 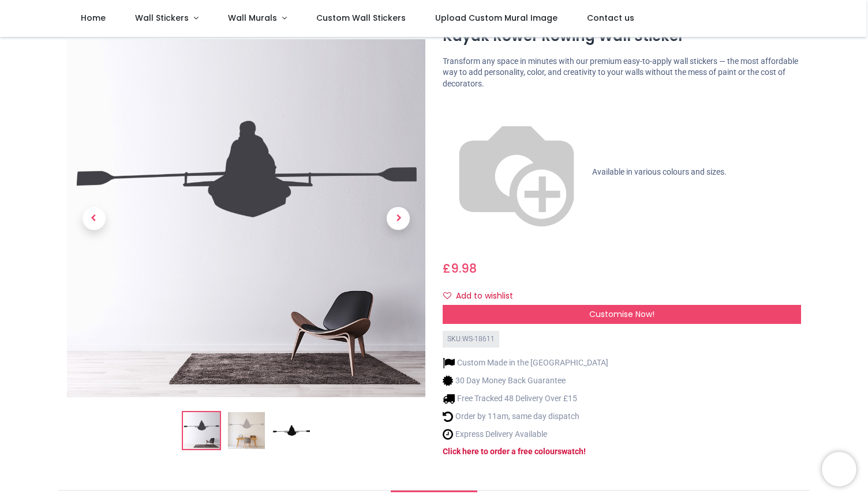 I want to click on li: Express Delivery Available, so click(x=525, y=434).